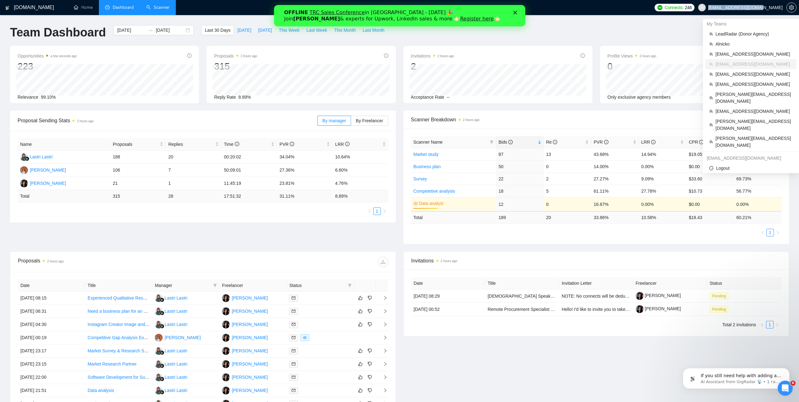  Describe the element at coordinates (720, 309) in the screenshot. I see `a: Pending` at that location.